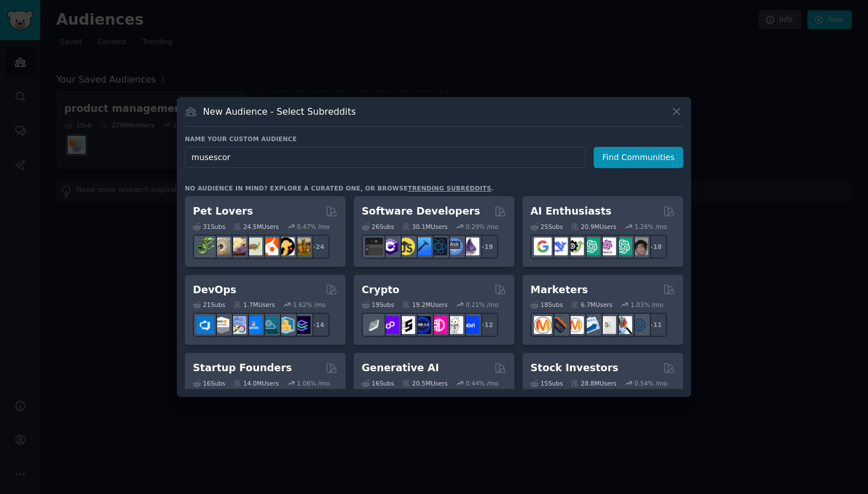  What do you see at coordinates (313, 227) in the screenshot?
I see `div: 0.47 % /mo` at bounding box center [313, 227].